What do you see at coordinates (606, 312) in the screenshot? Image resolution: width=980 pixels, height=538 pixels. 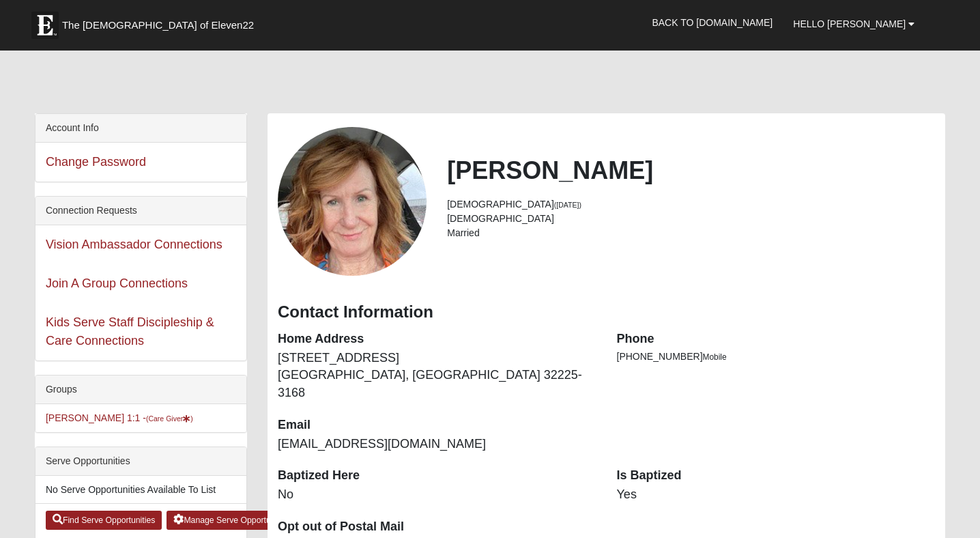 I see `h3: Contact Information` at bounding box center [606, 312].